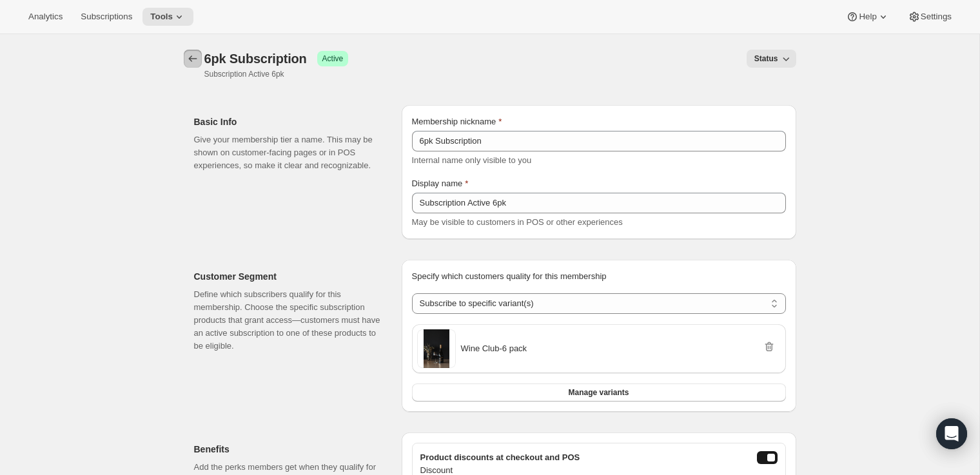  I want to click on p: Define which subscribers qualify for this membership. Choose the specific subscription products t..., so click(288, 321).